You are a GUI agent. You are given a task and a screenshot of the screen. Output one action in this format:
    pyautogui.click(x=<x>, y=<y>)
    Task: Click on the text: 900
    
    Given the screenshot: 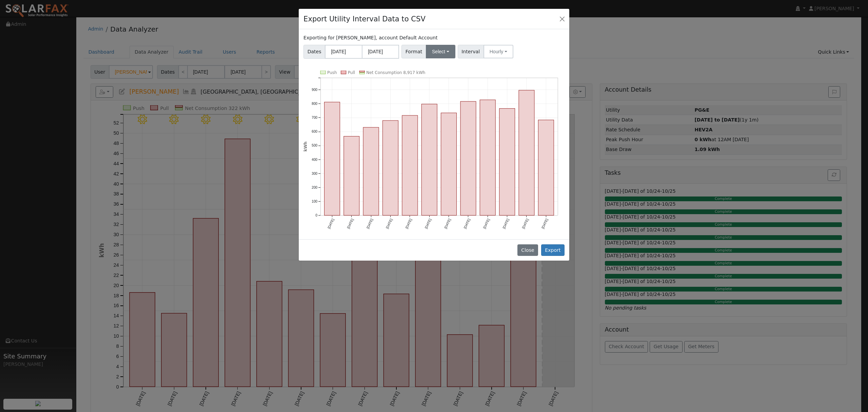 What is the action you would take?
    pyautogui.click(x=314, y=90)
    